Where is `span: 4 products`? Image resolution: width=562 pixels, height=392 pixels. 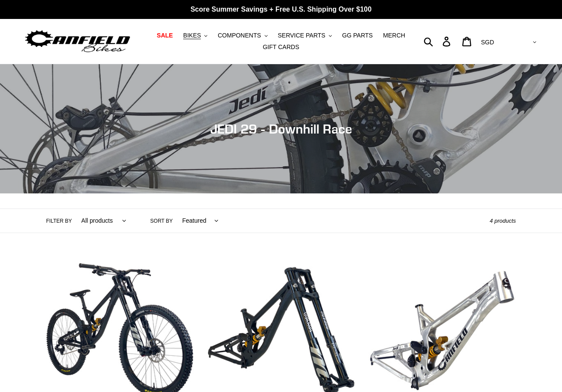
span: 4 products is located at coordinates (503, 221).